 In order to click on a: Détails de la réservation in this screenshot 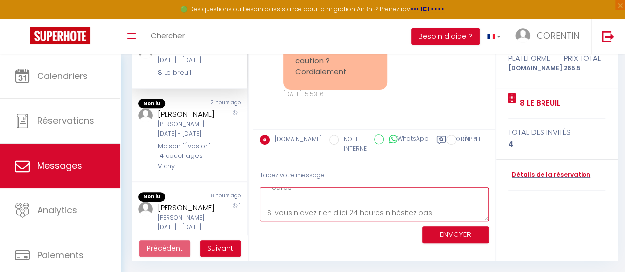, I will do `click(549, 175)`.